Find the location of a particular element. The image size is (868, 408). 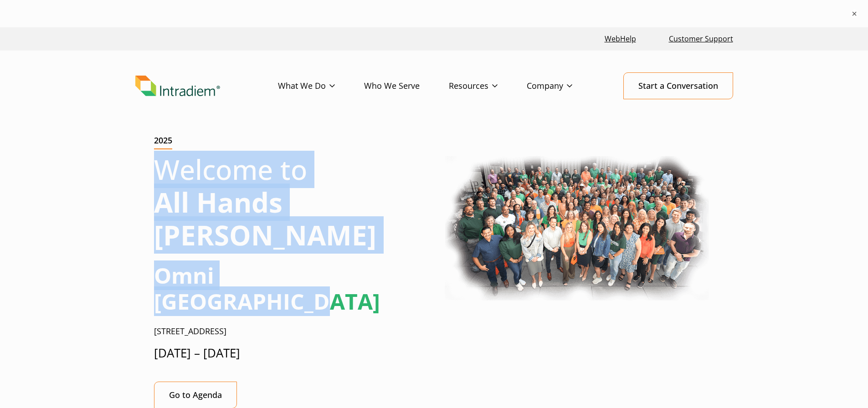

a: Company is located at coordinates (564, 86).